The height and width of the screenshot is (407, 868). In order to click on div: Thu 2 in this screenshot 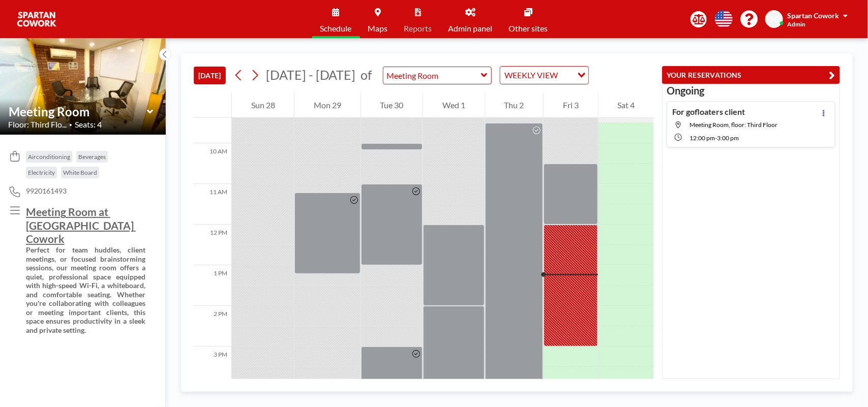, I will do `click(514, 105)`.